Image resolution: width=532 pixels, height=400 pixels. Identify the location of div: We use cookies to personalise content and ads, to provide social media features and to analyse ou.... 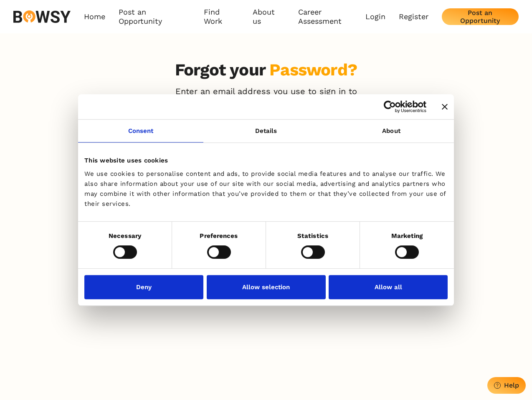
(266, 189).